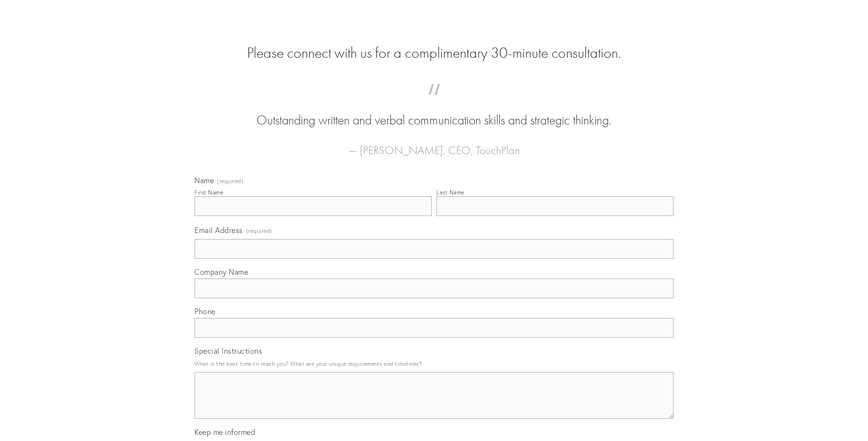 The image size is (868, 441). What do you see at coordinates (204, 181) in the screenshot?
I see `span: Name` at bounding box center [204, 181].